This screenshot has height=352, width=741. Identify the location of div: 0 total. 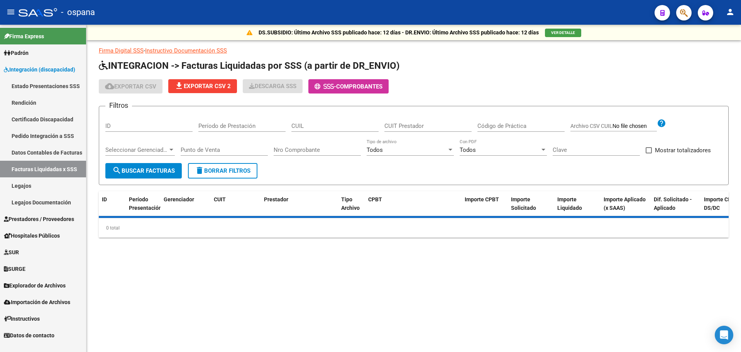
(414, 228).